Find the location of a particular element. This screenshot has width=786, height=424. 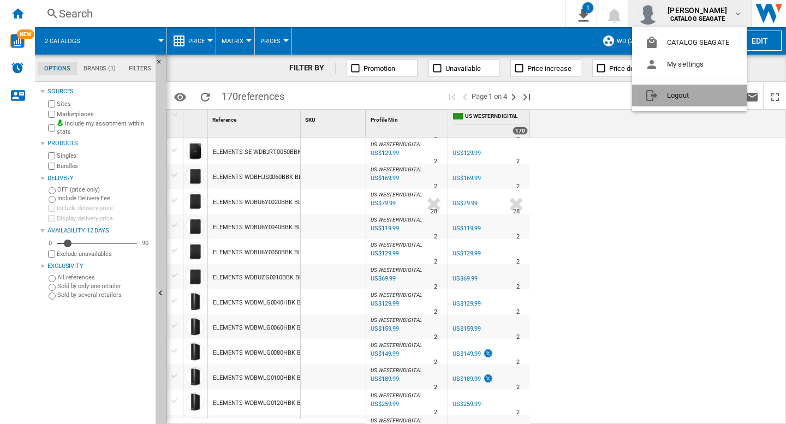

button: Logout is located at coordinates (689, 96).